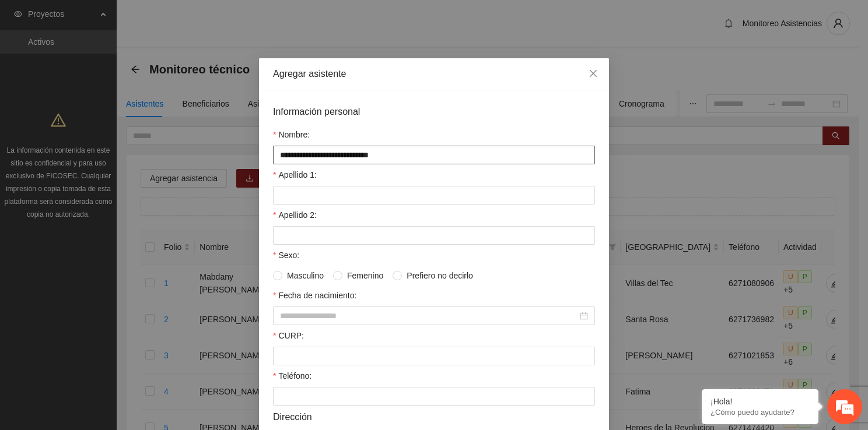  I want to click on span: Dirección, so click(292, 417).